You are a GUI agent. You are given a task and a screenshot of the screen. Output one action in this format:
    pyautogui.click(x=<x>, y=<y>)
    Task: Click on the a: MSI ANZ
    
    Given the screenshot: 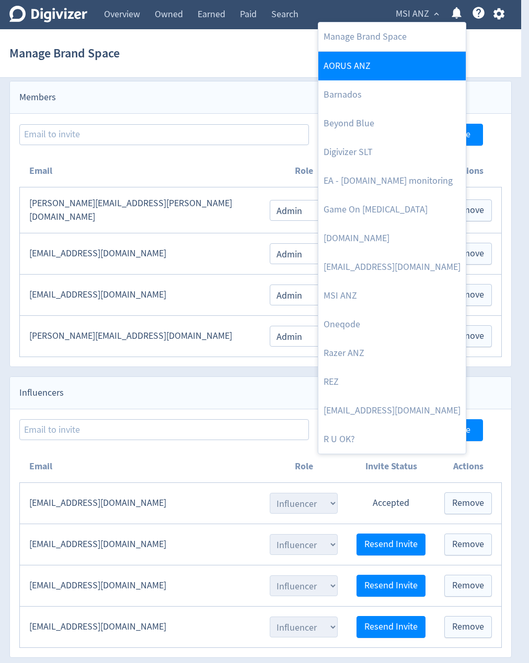 What is the action you would take?
    pyautogui.click(x=392, y=296)
    